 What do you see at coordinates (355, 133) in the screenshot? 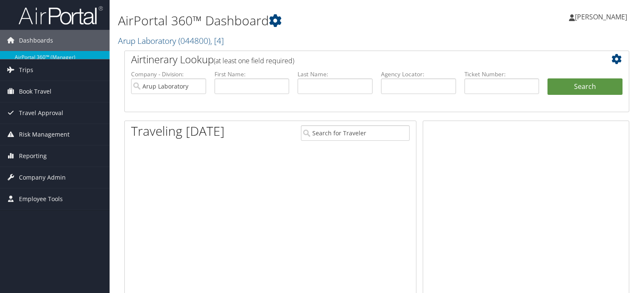
I see `input: Search for Traveler` at bounding box center [355, 133].